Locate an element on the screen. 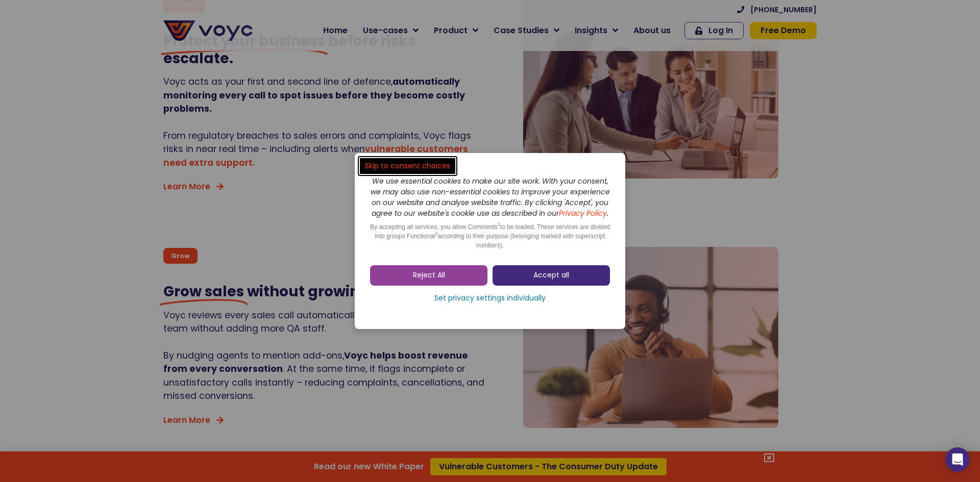 The width and height of the screenshot is (980, 482). a: Accept all is located at coordinates (551, 276).